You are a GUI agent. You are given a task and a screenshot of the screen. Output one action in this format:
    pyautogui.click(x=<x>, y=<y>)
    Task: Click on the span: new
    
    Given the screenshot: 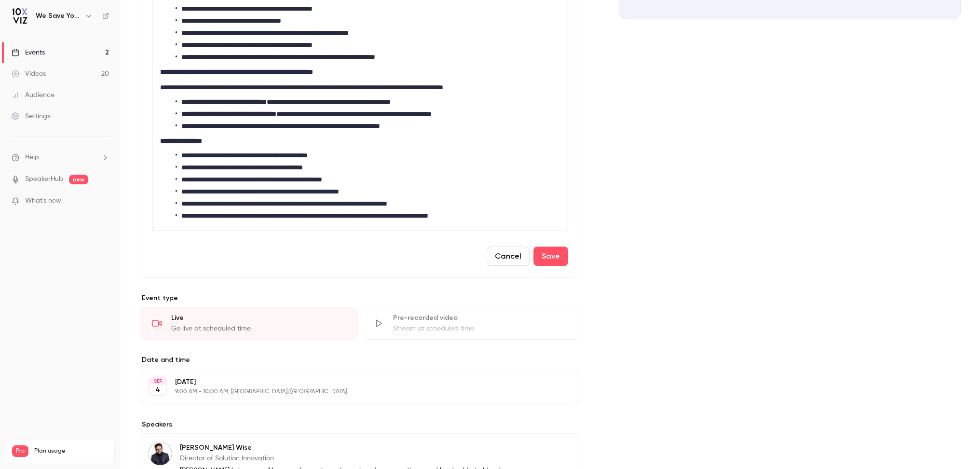 What is the action you would take?
    pyautogui.click(x=79, y=180)
    